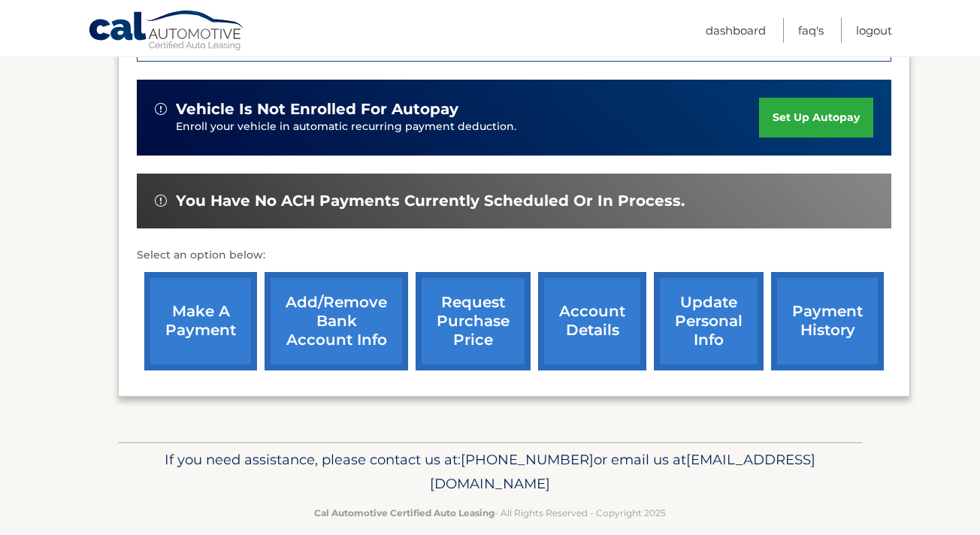 Image resolution: width=980 pixels, height=535 pixels. Describe the element at coordinates (816, 117) in the screenshot. I see `a: set up autopay` at that location.